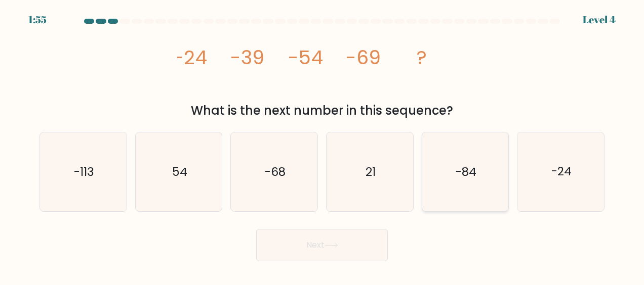 The width and height of the screenshot is (644, 285). I want to click on text: -68, so click(275, 172).